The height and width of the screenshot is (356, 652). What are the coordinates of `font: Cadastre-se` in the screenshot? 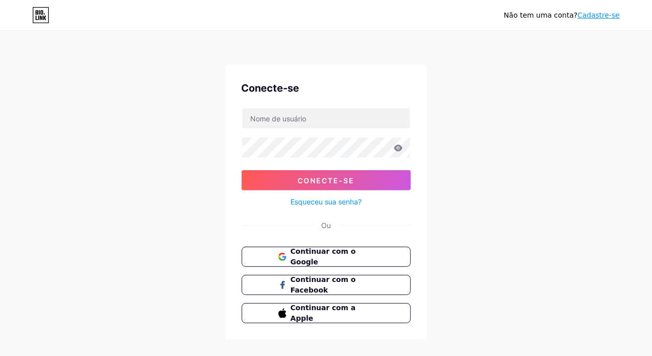 It's located at (599, 15).